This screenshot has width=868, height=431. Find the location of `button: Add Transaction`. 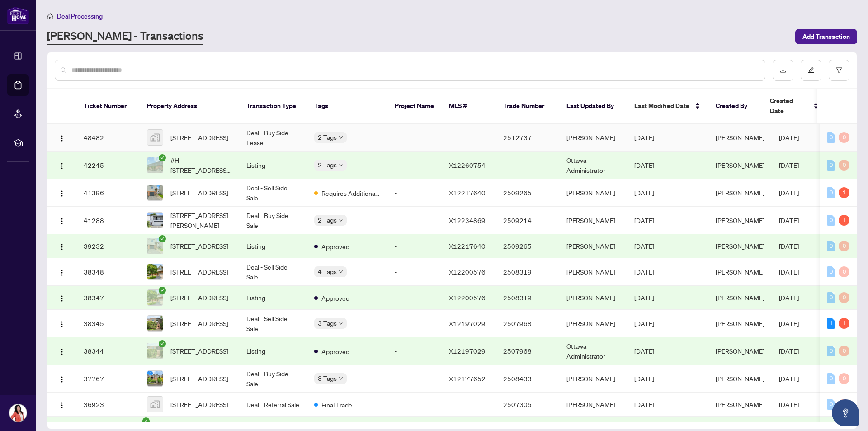

button: Add Transaction is located at coordinates (826, 37).